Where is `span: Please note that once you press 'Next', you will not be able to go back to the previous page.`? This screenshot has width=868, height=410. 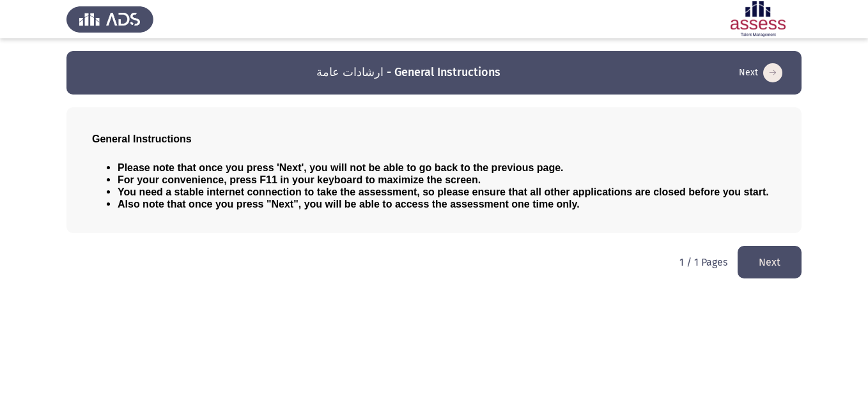 span: Please note that once you press 'Next', you will not be able to go back to the previous page. is located at coordinates (341, 167).